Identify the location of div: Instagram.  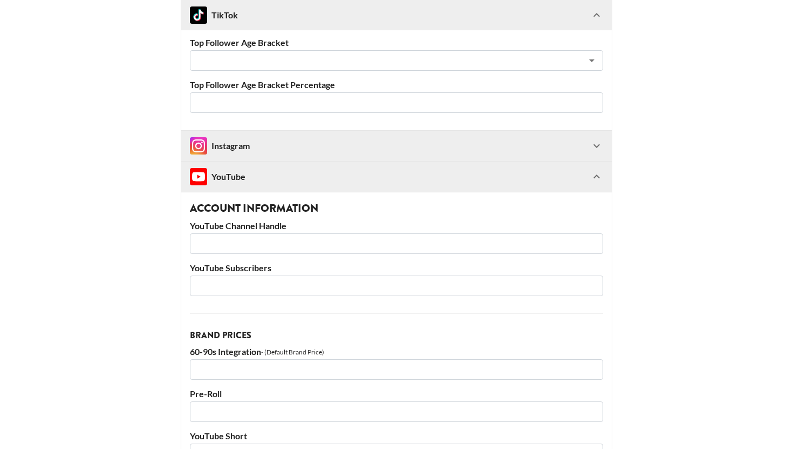
(220, 146).